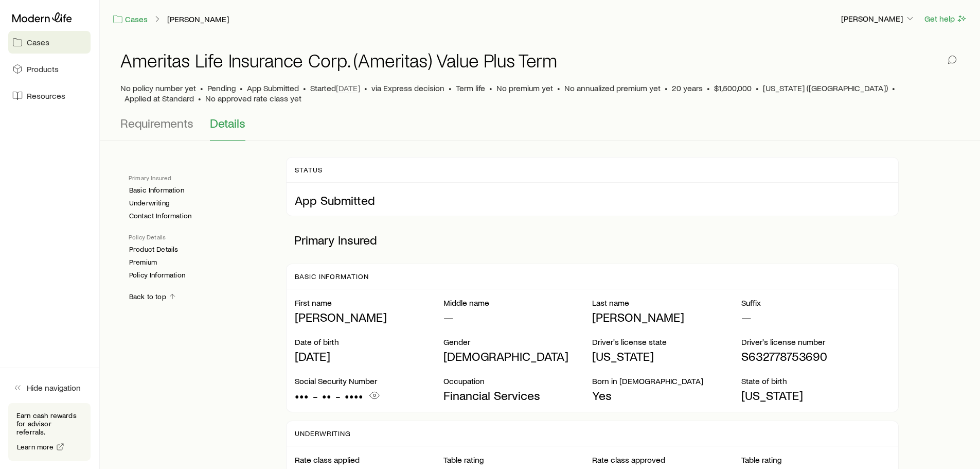 The height and width of the screenshot is (469, 980). What do you see at coordinates (160, 216) in the screenshot?
I see `a: Contact Information` at bounding box center [160, 216].